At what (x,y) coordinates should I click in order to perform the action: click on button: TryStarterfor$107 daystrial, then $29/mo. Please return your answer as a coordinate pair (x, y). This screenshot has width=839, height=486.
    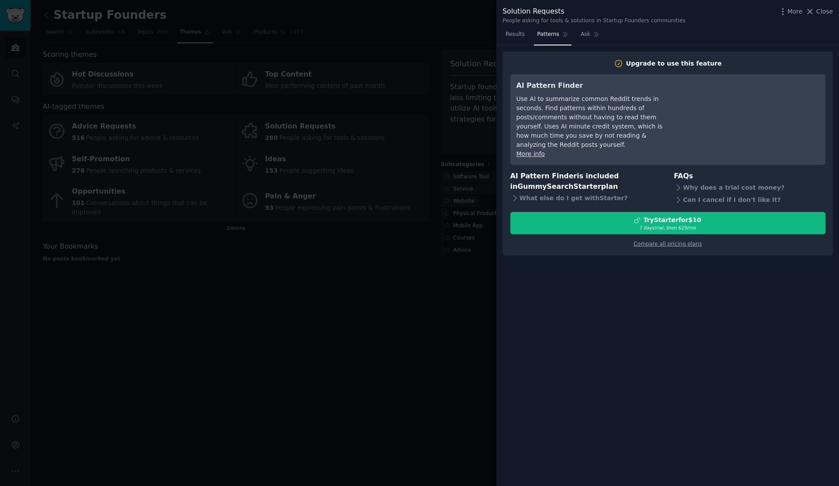
    Looking at the image, I should click on (668, 223).